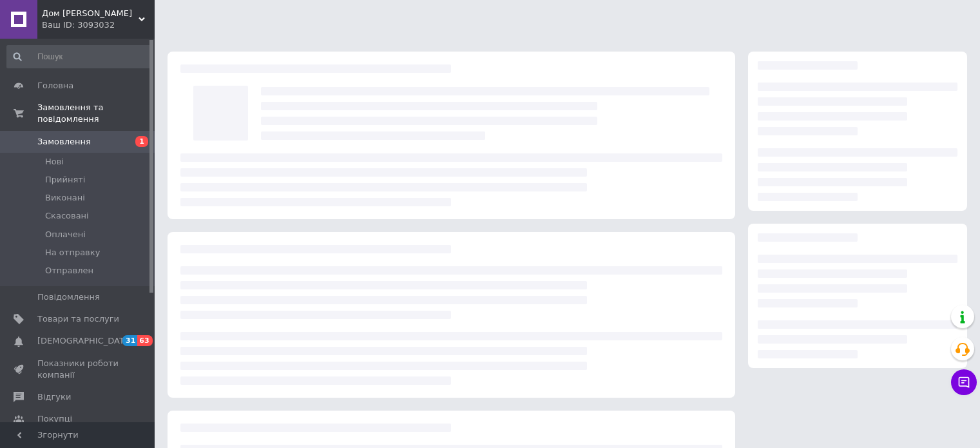 This screenshot has width=980, height=448. I want to click on span: Товари та послуги, so click(78, 319).